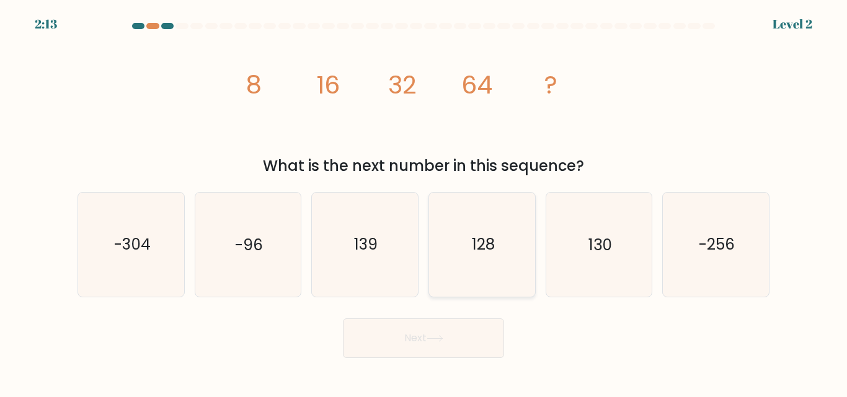 Image resolution: width=847 pixels, height=397 pixels. What do you see at coordinates (402, 85) in the screenshot?
I see `tspan: 32` at bounding box center [402, 85].